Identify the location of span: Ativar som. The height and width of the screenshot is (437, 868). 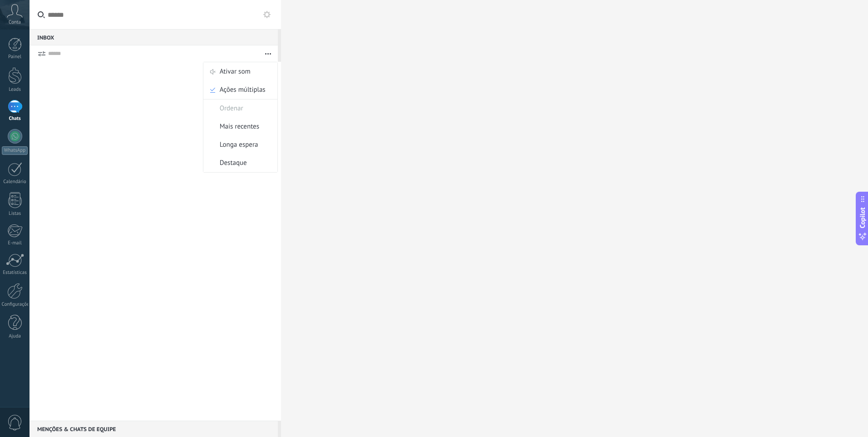
(235, 72).